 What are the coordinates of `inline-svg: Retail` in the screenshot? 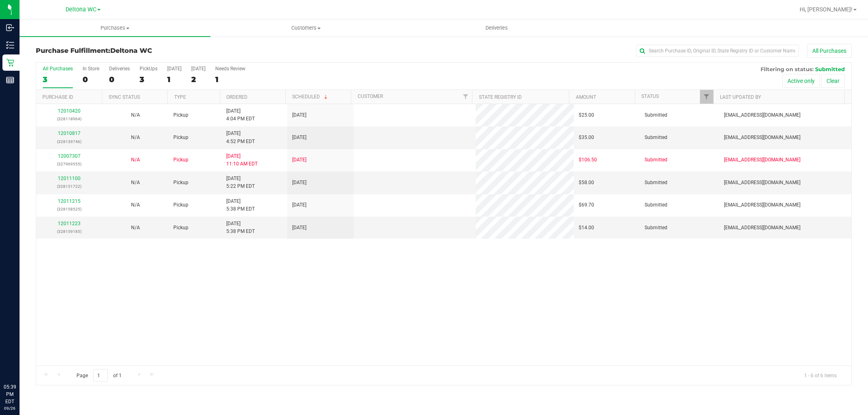 It's located at (10, 63).